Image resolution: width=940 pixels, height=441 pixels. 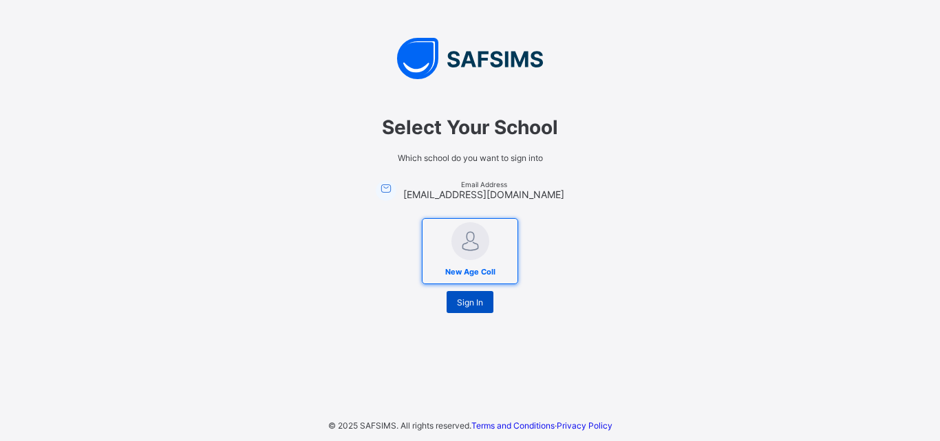 I want to click on span: Sign In, so click(x=470, y=302).